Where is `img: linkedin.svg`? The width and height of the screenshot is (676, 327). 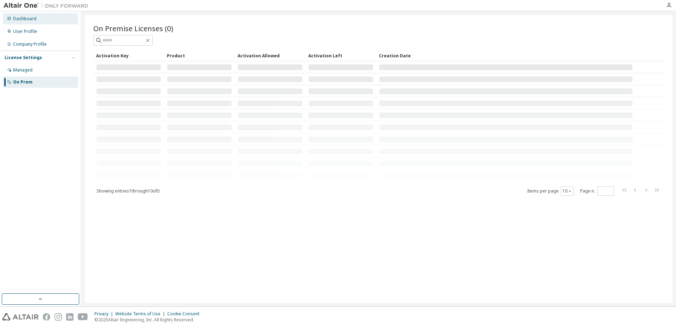
img: linkedin.svg is located at coordinates (70, 316).